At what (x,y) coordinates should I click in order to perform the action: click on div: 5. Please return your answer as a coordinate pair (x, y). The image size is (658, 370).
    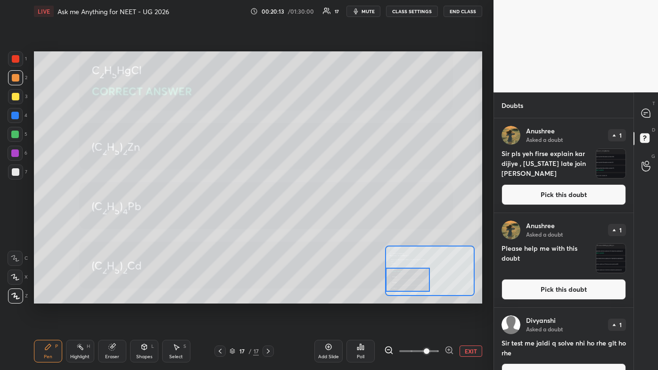
    Looking at the image, I should click on (17, 134).